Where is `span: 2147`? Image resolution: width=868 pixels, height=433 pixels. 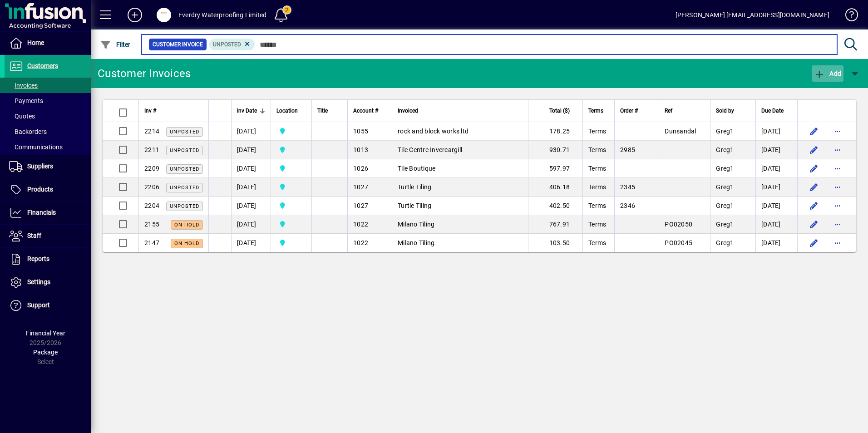
span: 2147 is located at coordinates (151, 243).